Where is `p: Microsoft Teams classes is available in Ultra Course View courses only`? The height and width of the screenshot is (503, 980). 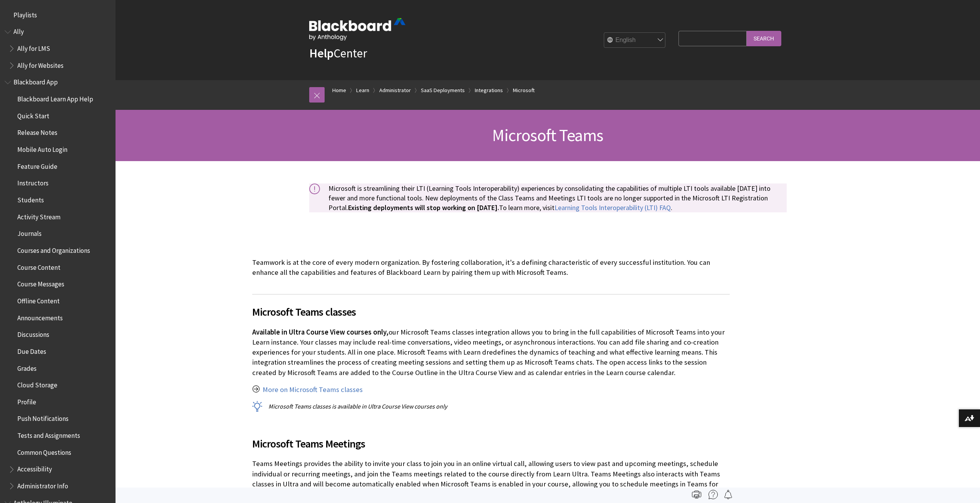
p: Microsoft Teams classes is available in Ultra Course View courses only is located at coordinates (491, 406).